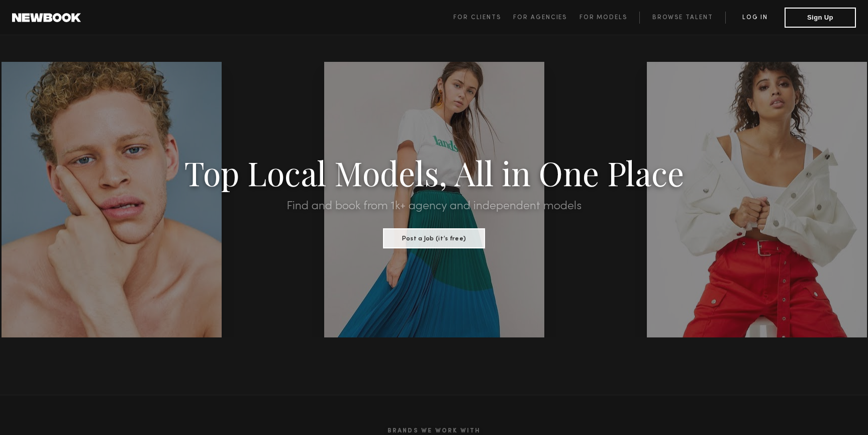 The image size is (868, 435). What do you see at coordinates (434, 237) in the screenshot?
I see `a: Post a Job (it’s free)` at bounding box center [434, 237].